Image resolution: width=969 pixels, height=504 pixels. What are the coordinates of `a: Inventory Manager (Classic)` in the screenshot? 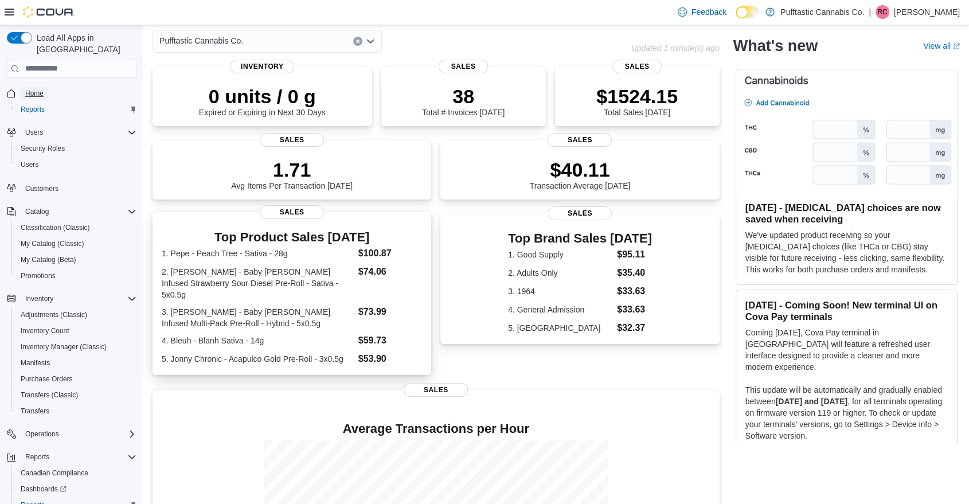 It's located at (64, 347).